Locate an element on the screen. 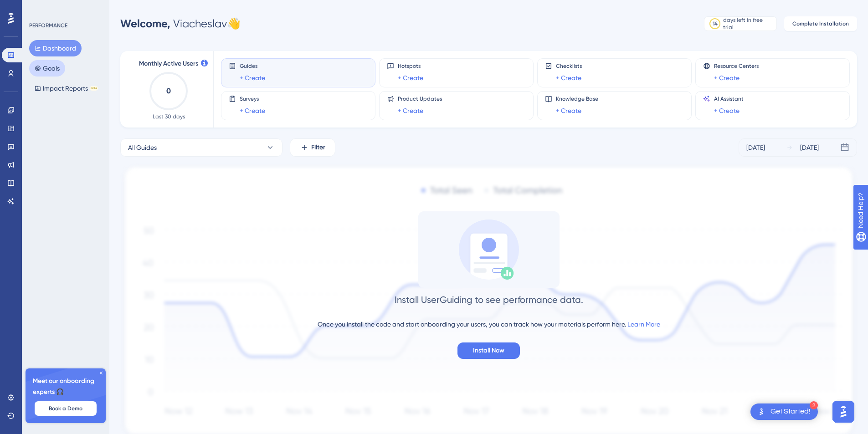 Image resolution: width=868 pixels, height=434 pixels. button: Goals is located at coordinates (47, 68).